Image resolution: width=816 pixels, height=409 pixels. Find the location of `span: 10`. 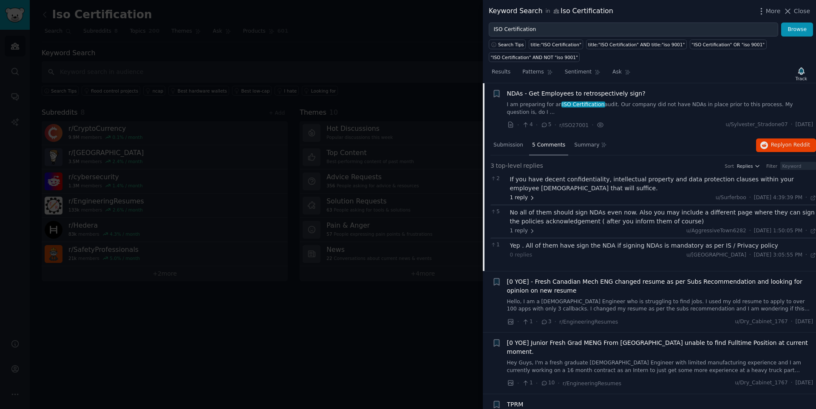

span: 10 is located at coordinates (548, 383).